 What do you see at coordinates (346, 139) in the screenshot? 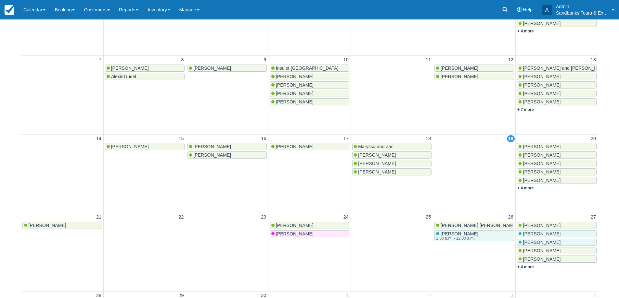
I see `a: 17` at bounding box center [346, 139].